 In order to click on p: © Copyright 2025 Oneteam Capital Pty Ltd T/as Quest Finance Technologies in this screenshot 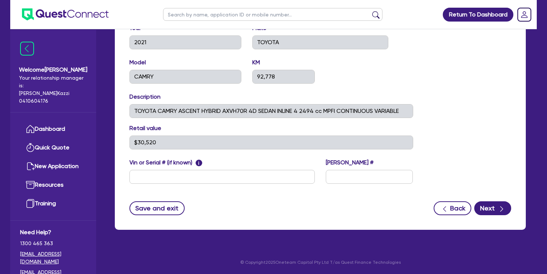, I will do `click(320, 263)`.